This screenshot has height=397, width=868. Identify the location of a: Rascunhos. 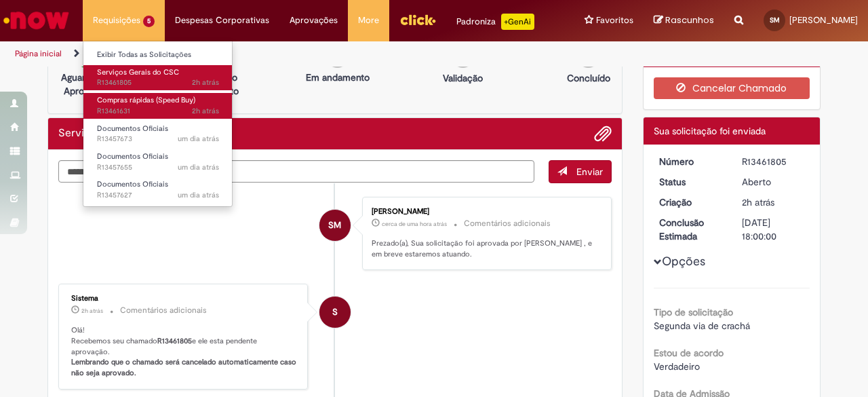
(684, 21).